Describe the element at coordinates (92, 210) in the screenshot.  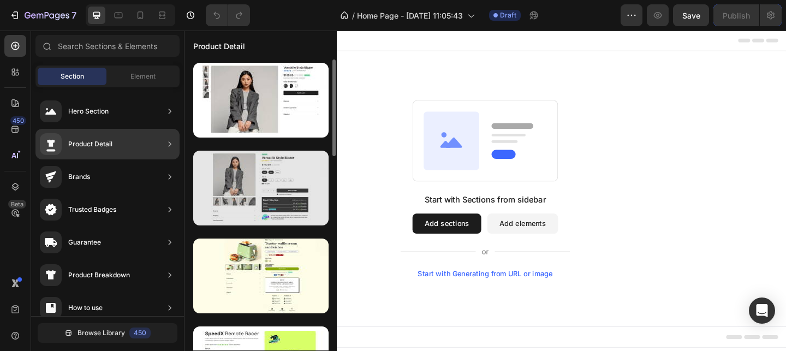
I see `div: Trusted Badges` at that location.